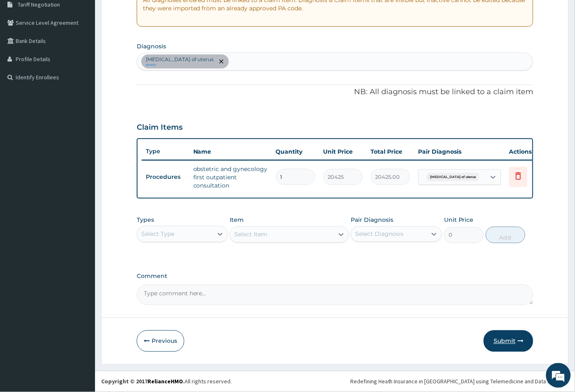  I want to click on div: Select Type, so click(158, 234).